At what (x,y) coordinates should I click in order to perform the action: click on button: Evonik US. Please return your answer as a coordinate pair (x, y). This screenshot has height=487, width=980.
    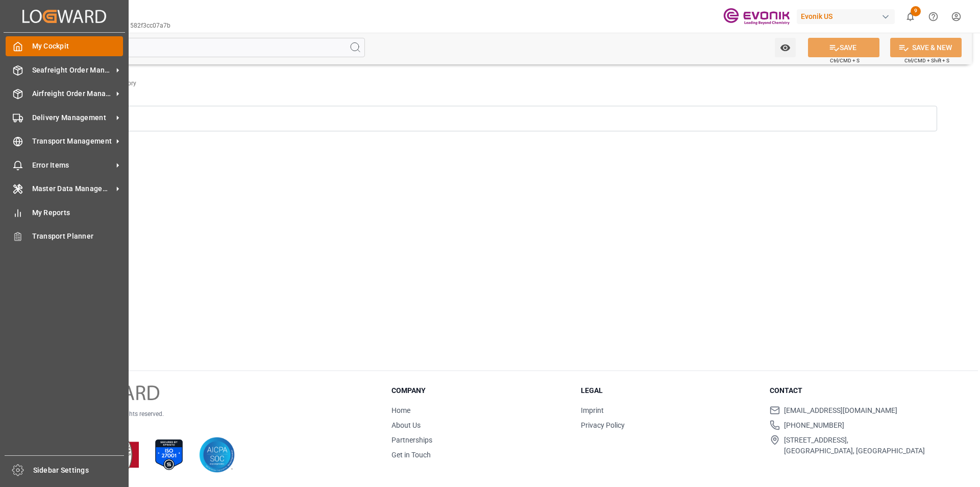
    Looking at the image, I should click on (848, 17).